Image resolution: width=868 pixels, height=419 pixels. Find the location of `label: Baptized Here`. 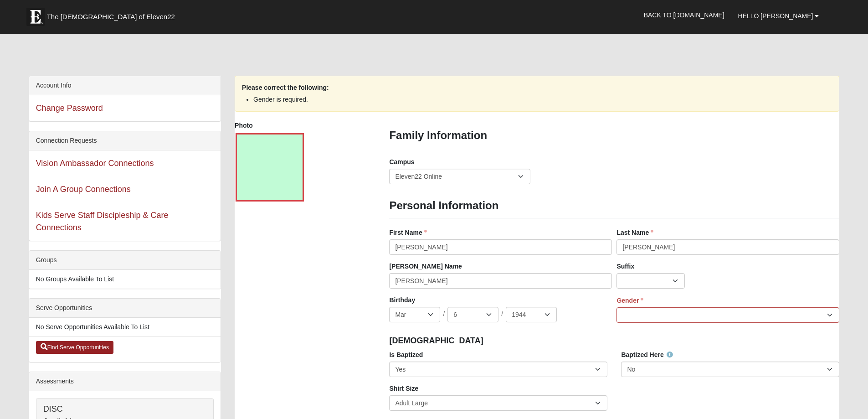

label: Baptized Here is located at coordinates (646, 354).